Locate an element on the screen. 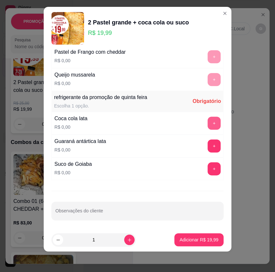  div: Coca cola lata is located at coordinates (71, 118).